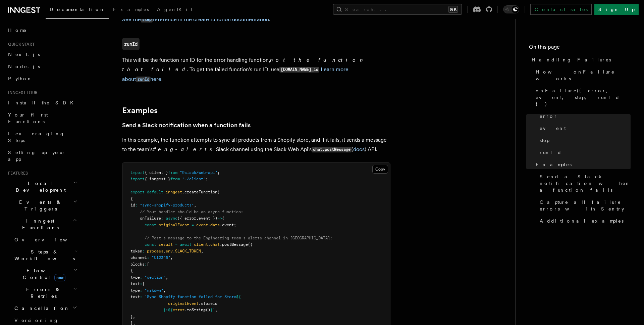 Image resolution: width=644 pixels, height=325 pixels. What do you see at coordinates (234, 244) in the screenshot?
I see `span: .postMessage` at bounding box center [234, 244].